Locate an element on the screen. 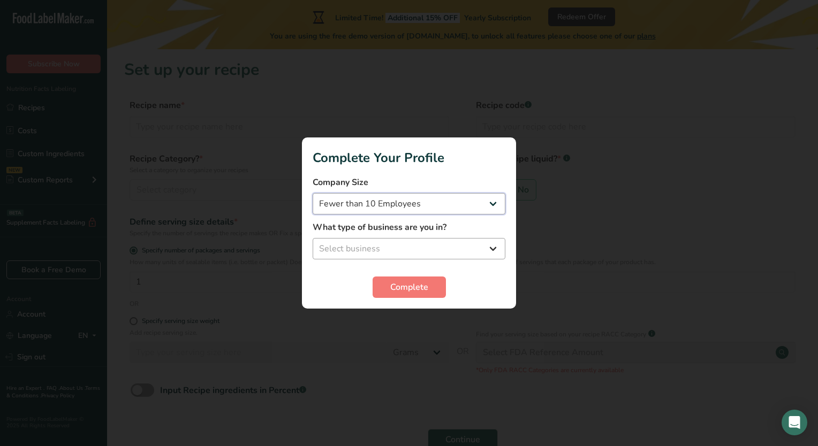 Image resolution: width=818 pixels, height=446 pixels. button: Complete is located at coordinates (409, 287).